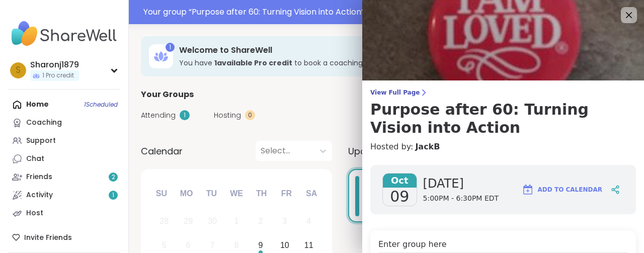 This screenshot has height=253, width=644. What do you see at coordinates (400, 197) in the screenshot?
I see `span: 09` at bounding box center [400, 197].